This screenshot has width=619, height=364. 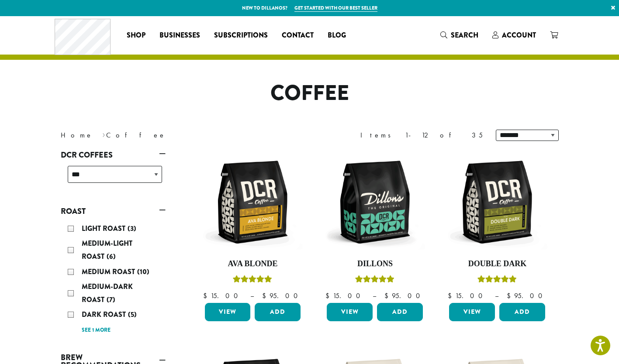 What do you see at coordinates (143, 272) in the screenshot?
I see `span: (10)` at bounding box center [143, 272].